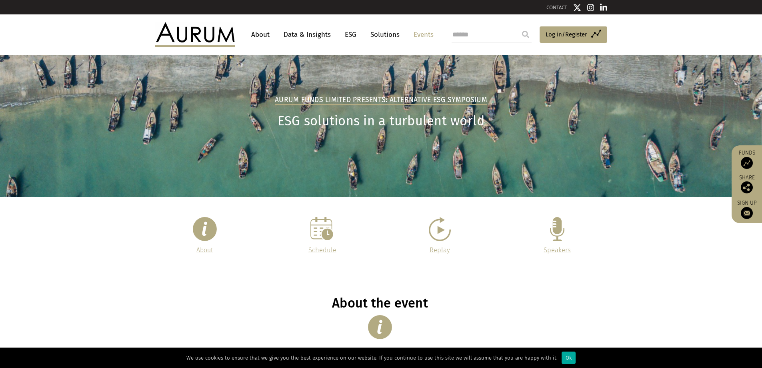 This screenshot has width=762, height=368. What do you see at coordinates (591, 8) in the screenshot?
I see `img: Instagram icon` at bounding box center [591, 8].